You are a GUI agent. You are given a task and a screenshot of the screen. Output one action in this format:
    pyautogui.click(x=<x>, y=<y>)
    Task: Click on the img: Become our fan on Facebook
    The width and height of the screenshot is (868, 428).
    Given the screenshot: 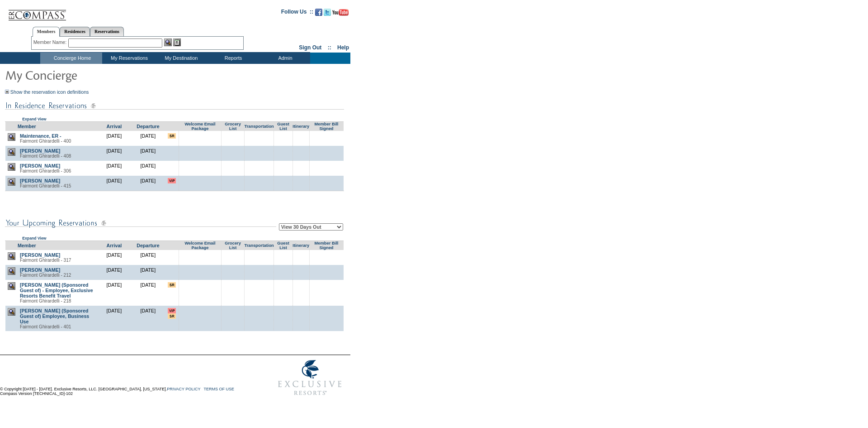 What is the action you would take?
    pyautogui.click(x=319, y=12)
    